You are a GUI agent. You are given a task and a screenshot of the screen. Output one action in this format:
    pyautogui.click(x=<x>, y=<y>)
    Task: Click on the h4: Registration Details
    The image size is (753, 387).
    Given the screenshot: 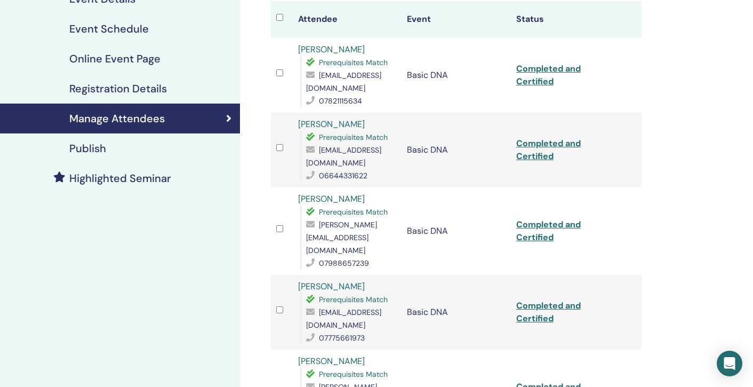 What is the action you would take?
    pyautogui.click(x=118, y=89)
    